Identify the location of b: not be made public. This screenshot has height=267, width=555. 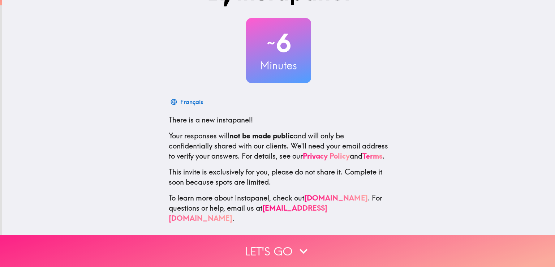
(261, 136).